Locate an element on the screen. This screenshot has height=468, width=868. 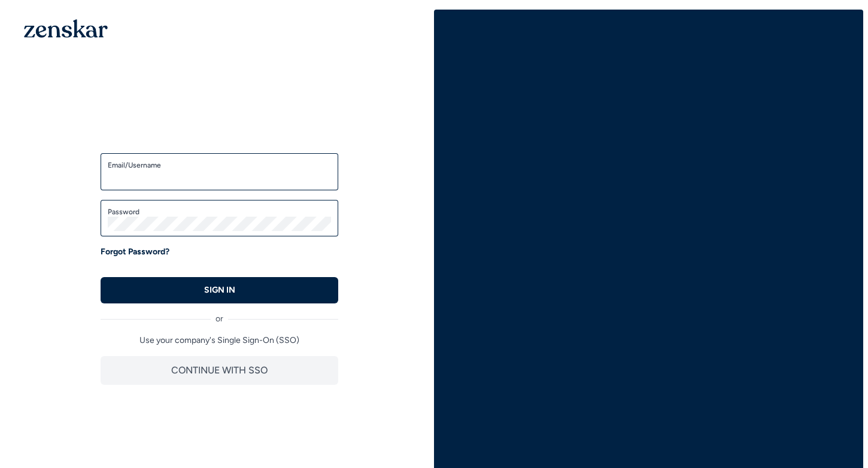
p: Forgot Password? is located at coordinates (135, 252).